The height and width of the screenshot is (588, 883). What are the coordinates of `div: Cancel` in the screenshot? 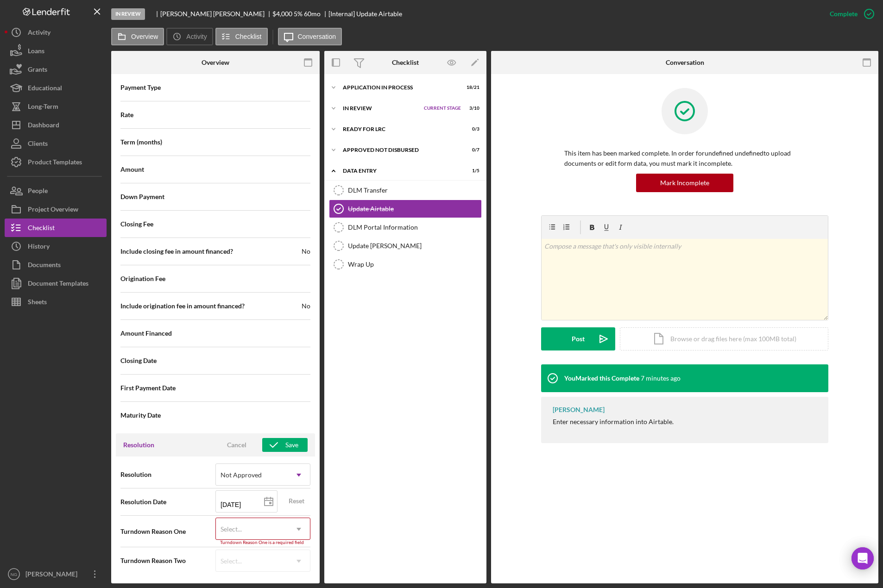 It's located at (237, 445).